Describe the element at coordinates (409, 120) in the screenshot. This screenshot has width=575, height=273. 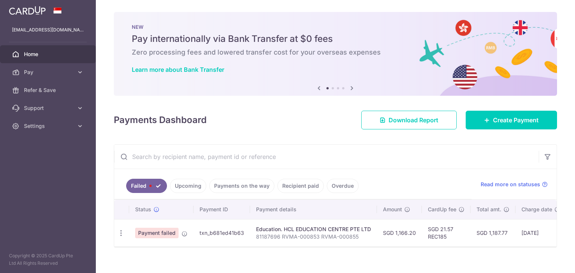
I see `a: Download Report` at that location.